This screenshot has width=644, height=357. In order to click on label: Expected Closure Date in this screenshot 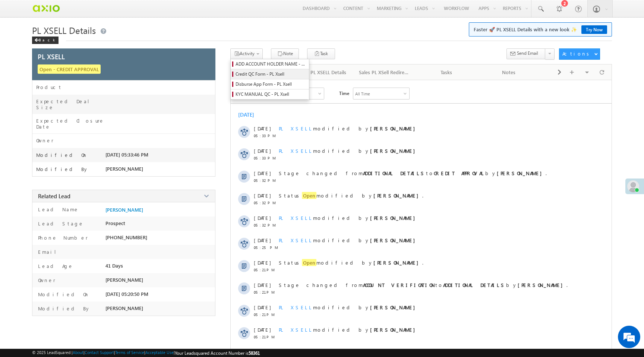, I will do `click(71, 124)`.